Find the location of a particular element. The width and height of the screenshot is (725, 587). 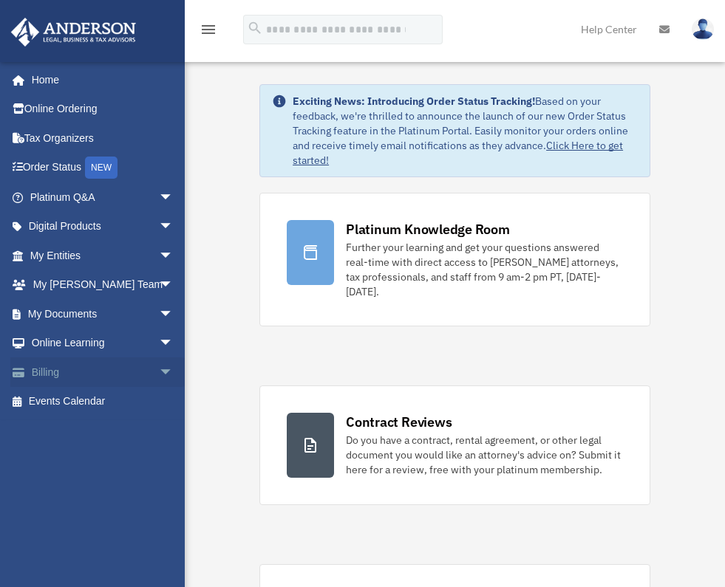

a: Contract Reviews Do you have a contract, rental agreement, or other legal document you would like... is located at coordinates (454, 445).